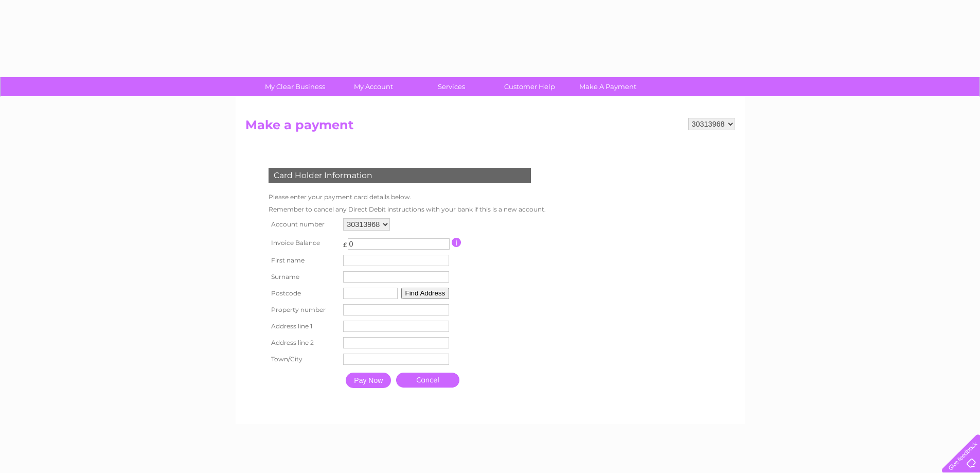 This screenshot has width=980, height=473. What do you see at coordinates (427, 380) in the screenshot?
I see `a: Cancel` at bounding box center [427, 380].